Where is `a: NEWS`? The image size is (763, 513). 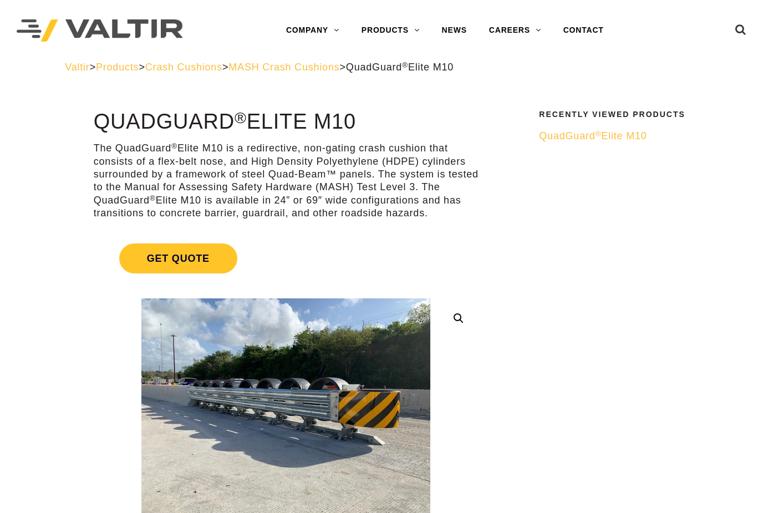 a: NEWS is located at coordinates (454, 31).